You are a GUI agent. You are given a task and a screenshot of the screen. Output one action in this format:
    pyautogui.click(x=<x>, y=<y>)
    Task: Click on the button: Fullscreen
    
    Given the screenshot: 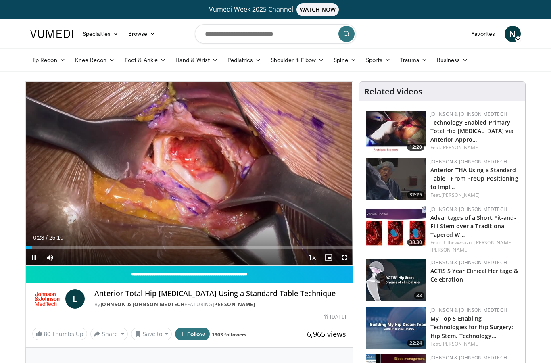 What is the action you would take?
    pyautogui.click(x=345, y=257)
    